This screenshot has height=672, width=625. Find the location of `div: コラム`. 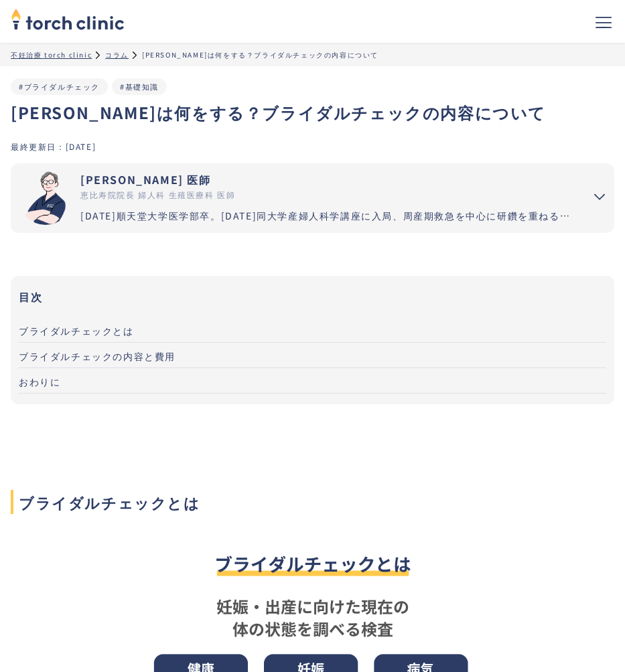

div: コラム is located at coordinates (116, 54).